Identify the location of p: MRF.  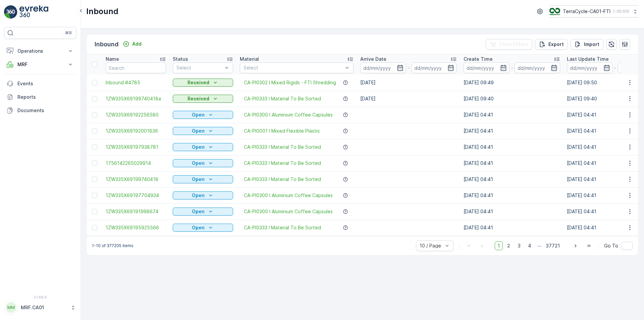
(40, 64).